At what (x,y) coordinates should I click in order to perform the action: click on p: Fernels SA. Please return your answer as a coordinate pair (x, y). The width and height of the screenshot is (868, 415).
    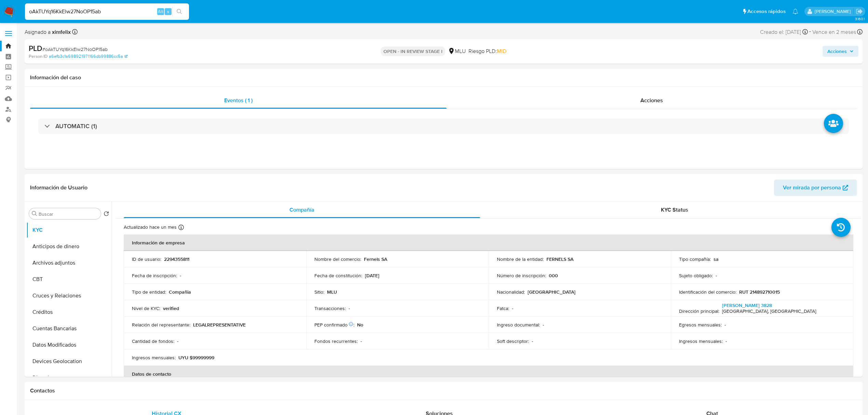
    Looking at the image, I should click on (376, 259).